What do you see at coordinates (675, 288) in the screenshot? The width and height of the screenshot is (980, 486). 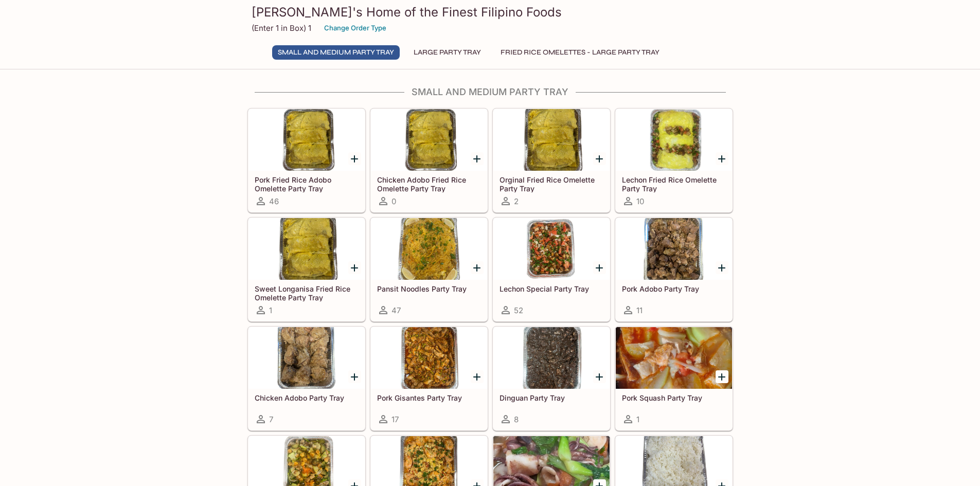 I see `h5: Pork Adobo Party Tray` at bounding box center [675, 288].